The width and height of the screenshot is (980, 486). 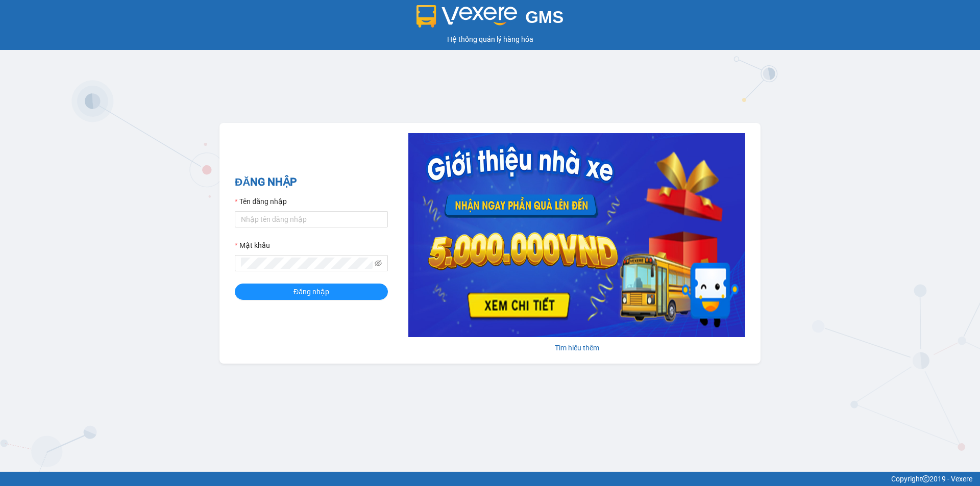 I want to click on img: logo 2, so click(x=466, y=16).